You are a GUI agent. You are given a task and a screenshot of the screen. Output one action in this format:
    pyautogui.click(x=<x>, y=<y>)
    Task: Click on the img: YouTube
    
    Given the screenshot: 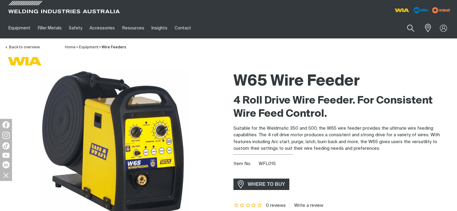 What is the action you would take?
    pyautogui.click(x=6, y=155)
    